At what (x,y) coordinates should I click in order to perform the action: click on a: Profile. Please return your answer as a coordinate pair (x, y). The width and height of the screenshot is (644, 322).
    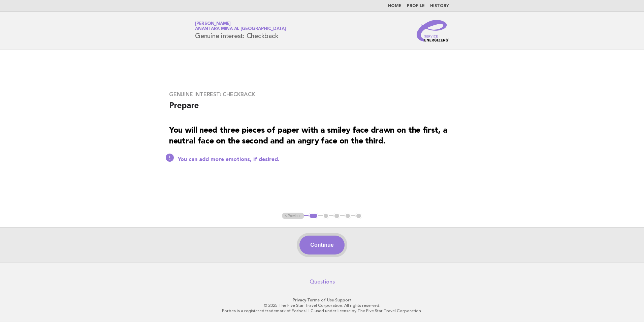
    Looking at the image, I should click on (416, 6).